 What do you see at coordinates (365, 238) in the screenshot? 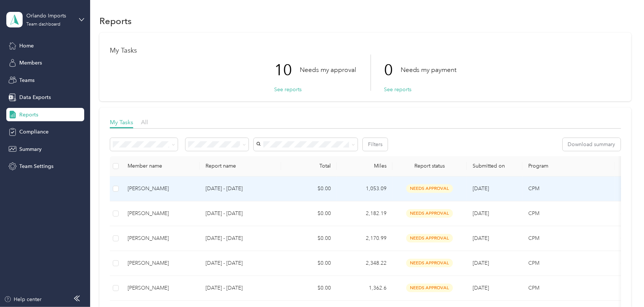
I see `td: 2,170.99` at bounding box center [365, 238].